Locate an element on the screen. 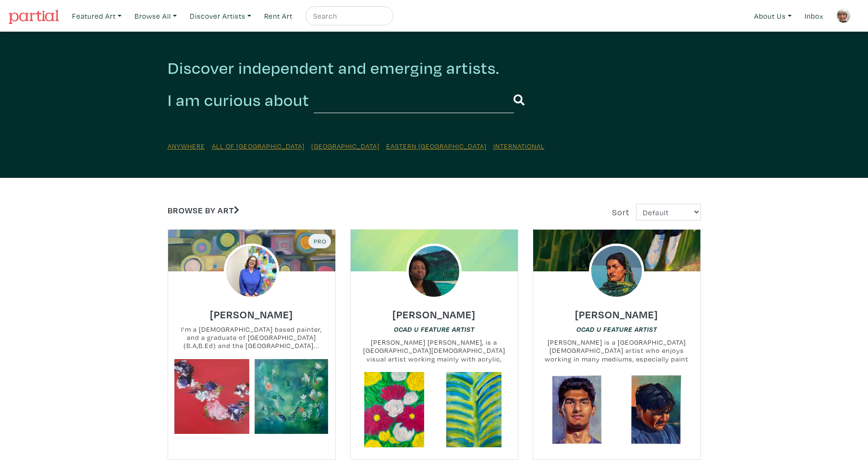 Image resolution: width=868 pixels, height=466 pixels. u: Anywhere is located at coordinates (187, 146).